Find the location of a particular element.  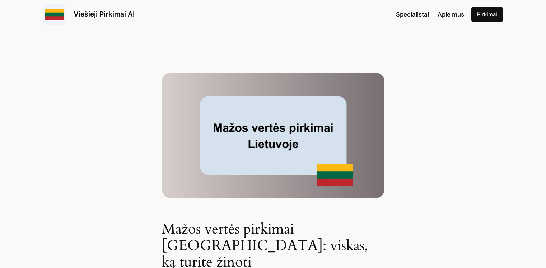

span: Apie mus is located at coordinates (450, 14).